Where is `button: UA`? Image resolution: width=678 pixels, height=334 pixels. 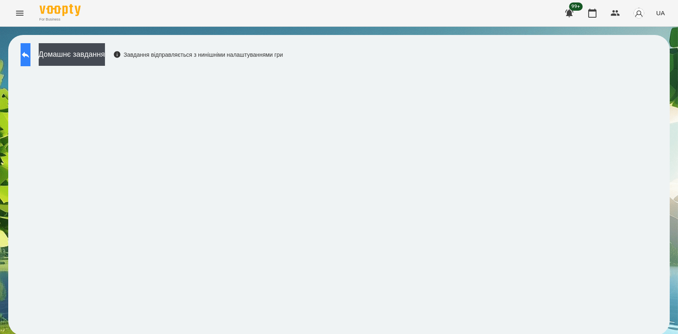
button: UA is located at coordinates (661, 13).